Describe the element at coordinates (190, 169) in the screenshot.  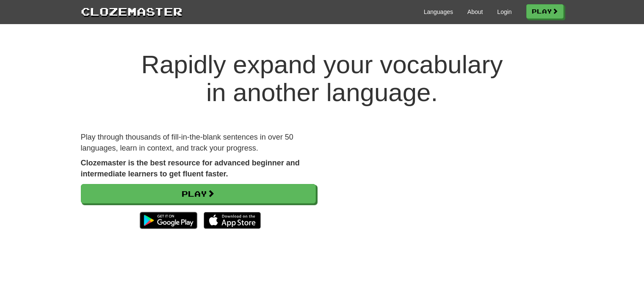
I see `strong: Clozemaster is the best resource for advanced beginner and intermediate learners to get fluent fa...` at that location.